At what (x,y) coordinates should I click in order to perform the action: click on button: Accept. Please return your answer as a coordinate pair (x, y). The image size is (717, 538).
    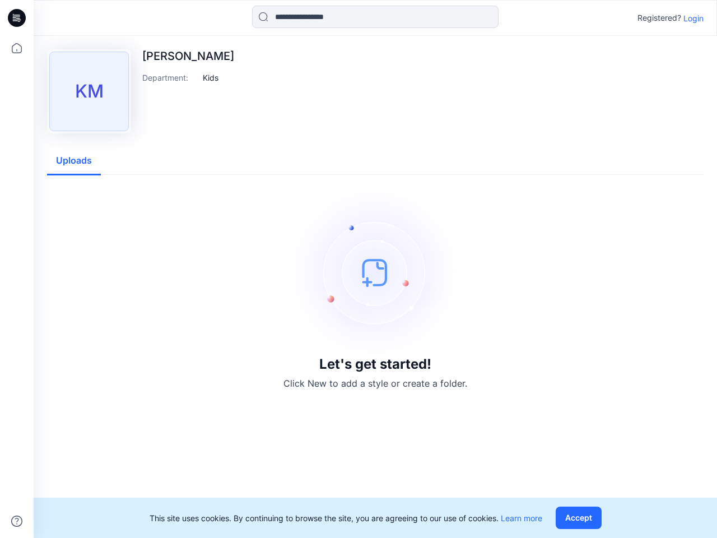
    Looking at the image, I should click on (579, 518).